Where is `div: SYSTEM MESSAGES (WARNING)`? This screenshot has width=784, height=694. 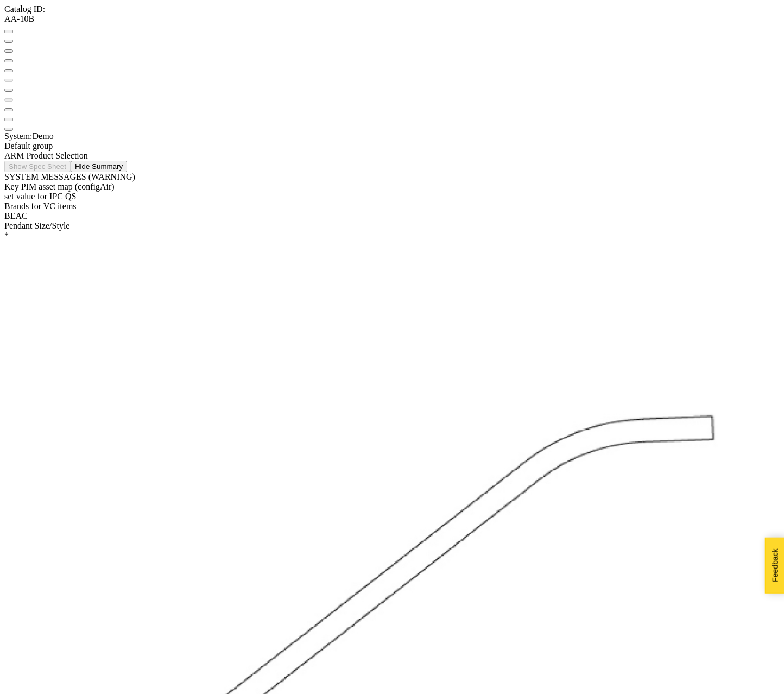 div: SYSTEM MESSAGES (WARNING) is located at coordinates (392, 177).